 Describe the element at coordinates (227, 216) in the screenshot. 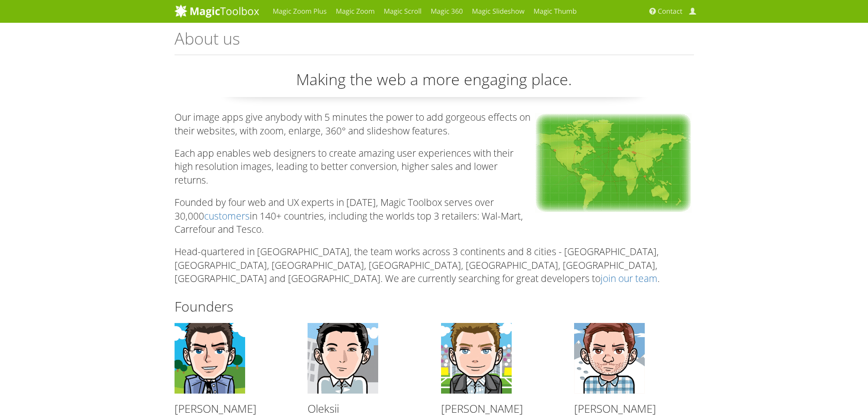

I see `a: customers` at that location.